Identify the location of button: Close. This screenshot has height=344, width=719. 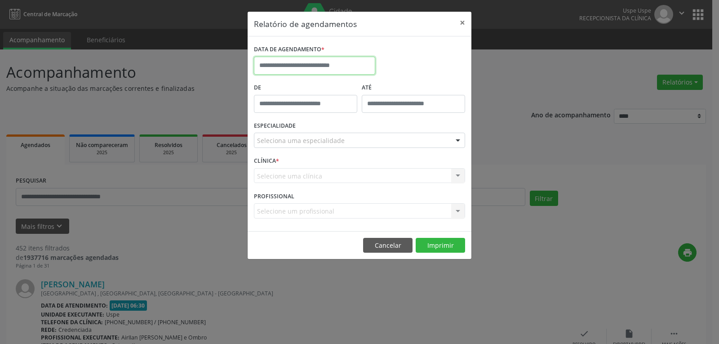
(462, 22).